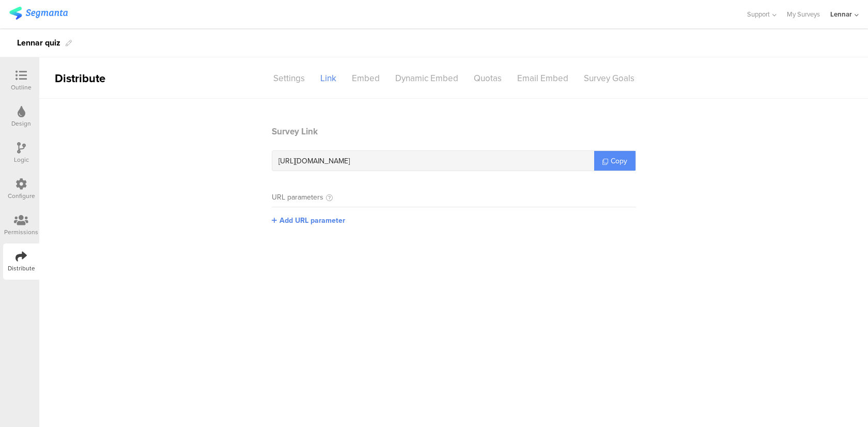  I want to click on span: Support, so click(758, 14).